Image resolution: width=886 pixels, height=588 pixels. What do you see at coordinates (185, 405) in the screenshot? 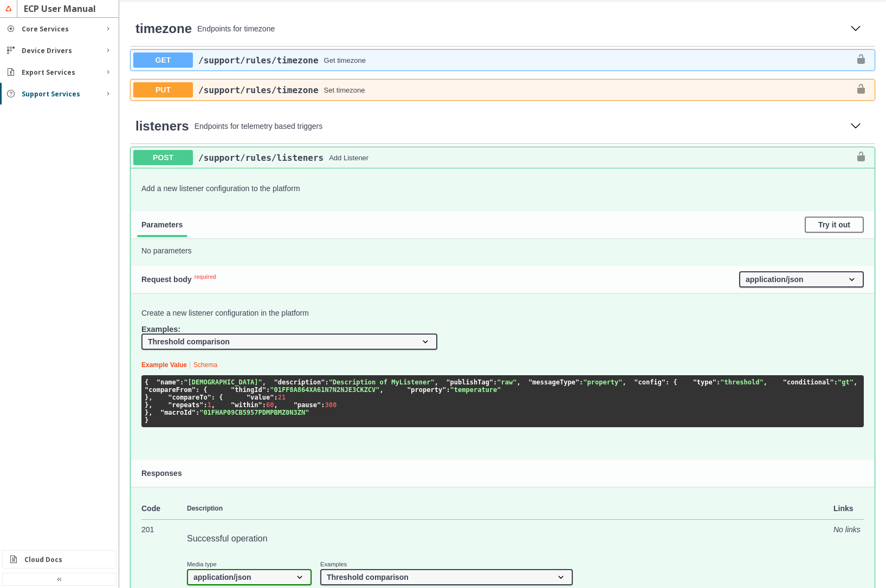
I see `span: "repeats"` at bounding box center [185, 405].